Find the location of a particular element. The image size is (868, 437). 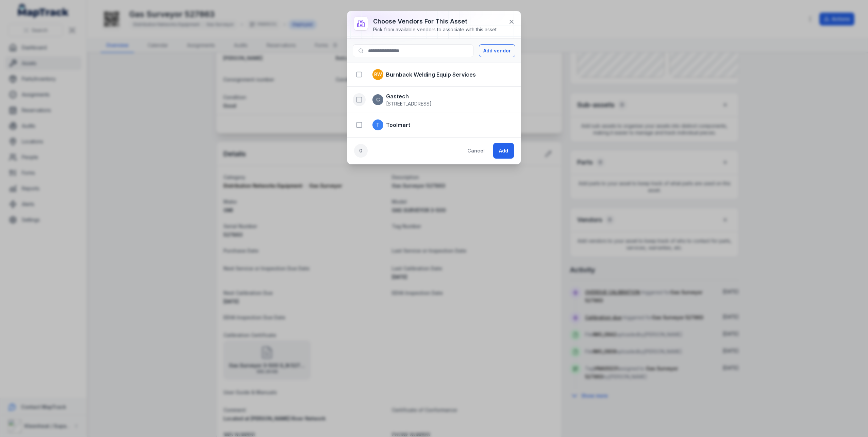

button: Add vendor is located at coordinates (497, 51).